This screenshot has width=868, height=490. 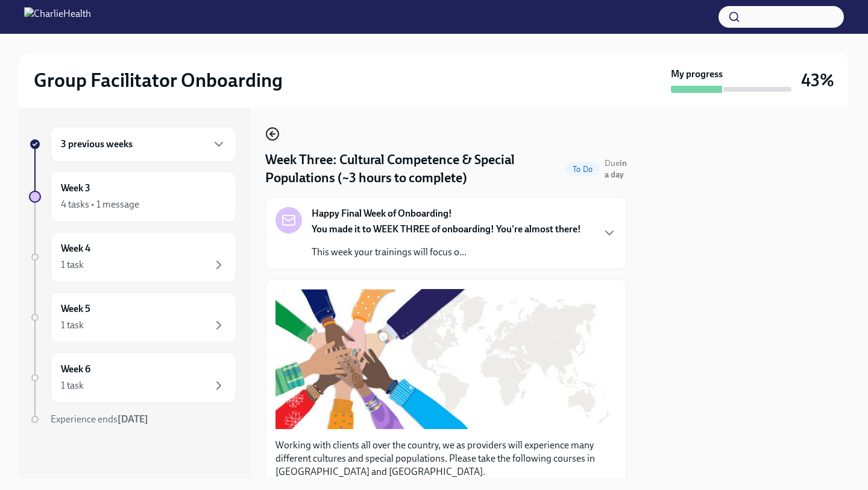 What do you see at coordinates (75, 248) in the screenshot?
I see `h6: Week 4` at bounding box center [75, 248].